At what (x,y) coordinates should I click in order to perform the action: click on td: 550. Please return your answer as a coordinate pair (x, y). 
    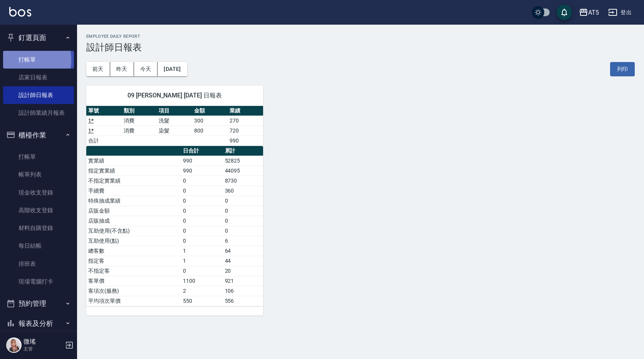
    Looking at the image, I should click on (202, 301).